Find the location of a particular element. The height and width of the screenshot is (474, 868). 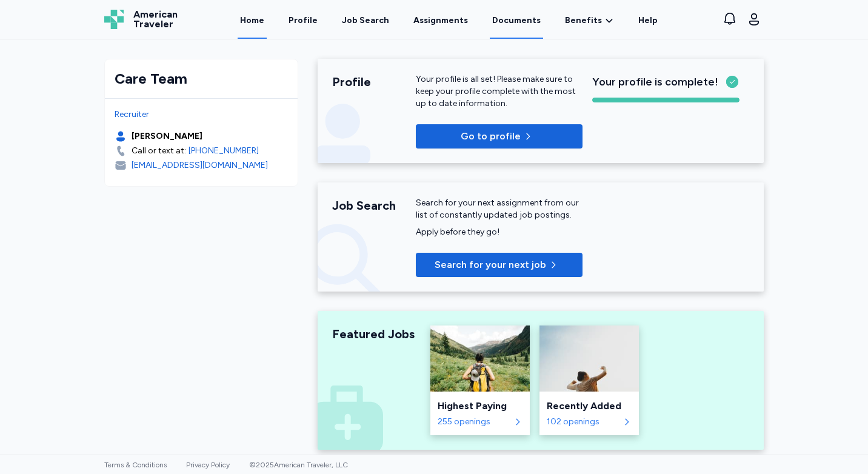

div: Apply before they go! is located at coordinates (499, 232).